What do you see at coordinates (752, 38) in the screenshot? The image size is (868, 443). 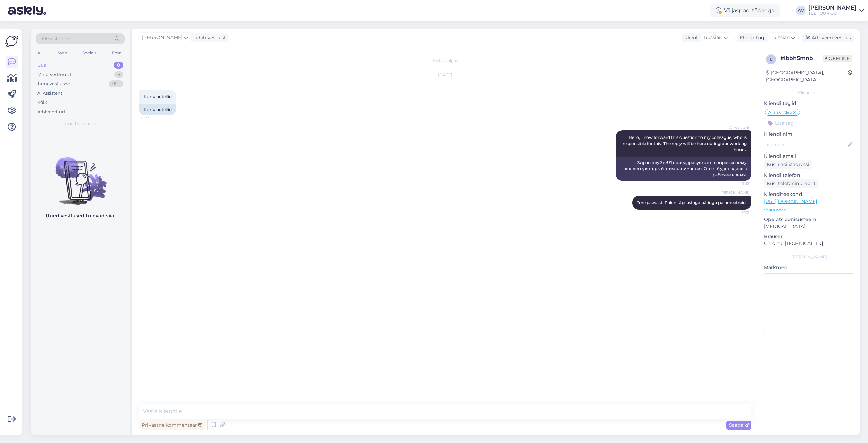 I see `div: Klienditugi` at bounding box center [752, 38].